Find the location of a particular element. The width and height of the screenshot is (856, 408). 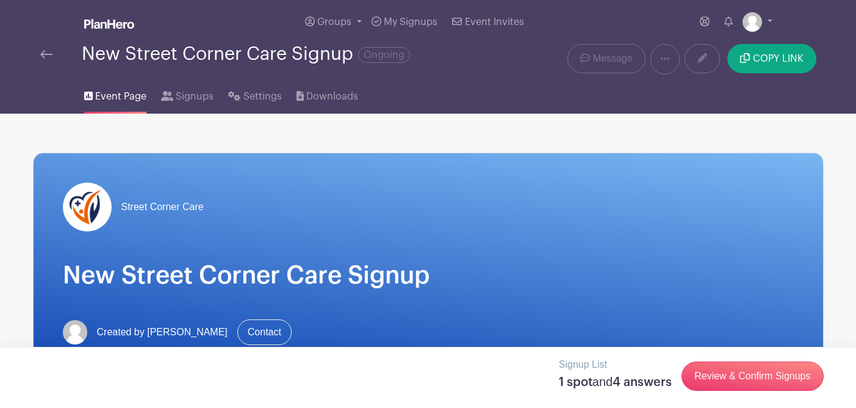

span: Settings is located at coordinates (262, 96).